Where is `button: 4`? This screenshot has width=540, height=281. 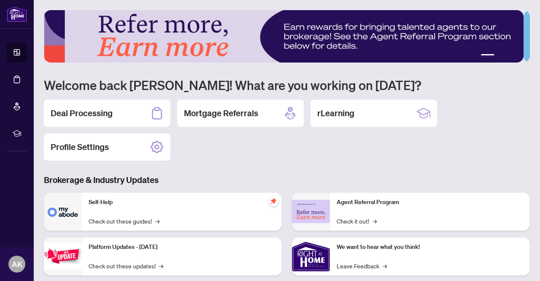 button: 4 is located at coordinates (513, 56).